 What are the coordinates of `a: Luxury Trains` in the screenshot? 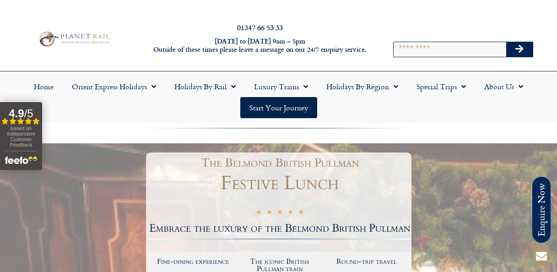 It's located at (281, 86).